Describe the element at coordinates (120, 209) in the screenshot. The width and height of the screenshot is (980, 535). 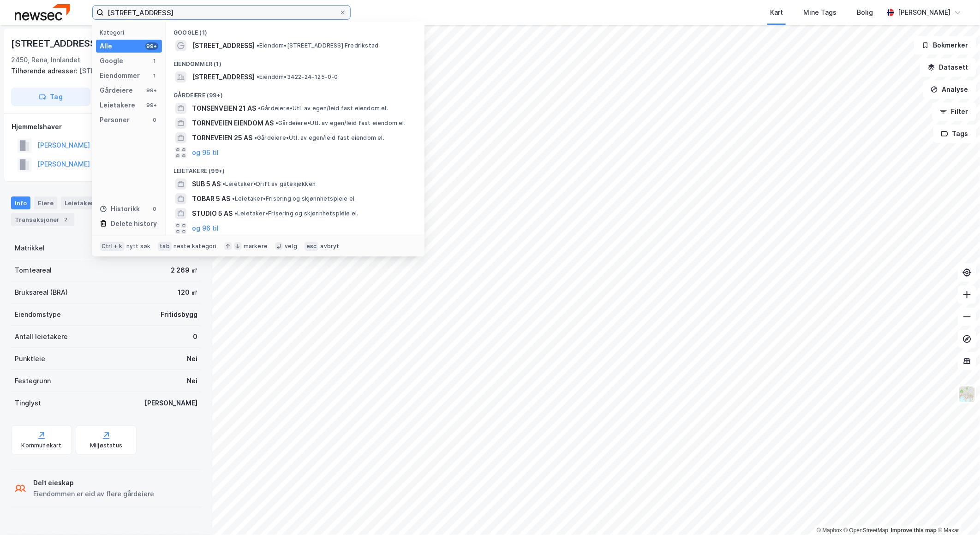
I see `div: Historikk` at that location.